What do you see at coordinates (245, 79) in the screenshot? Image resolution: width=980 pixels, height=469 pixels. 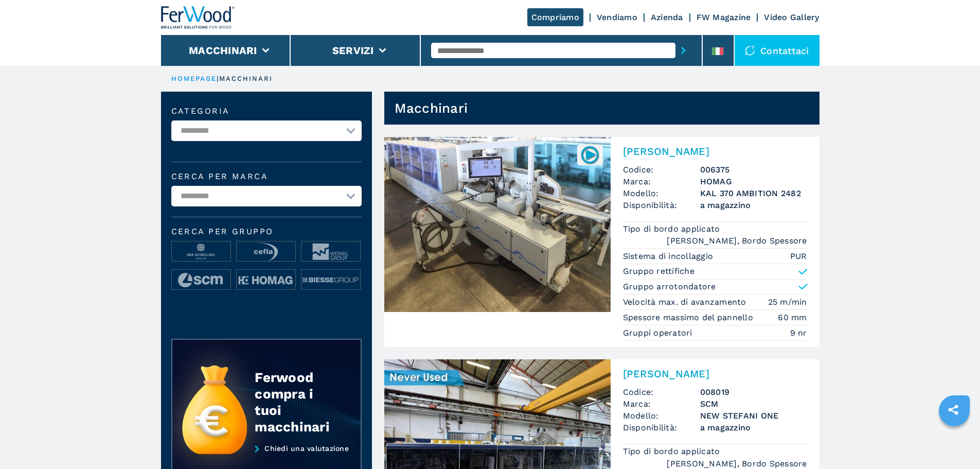 I see `p: macchinari` at bounding box center [245, 79].